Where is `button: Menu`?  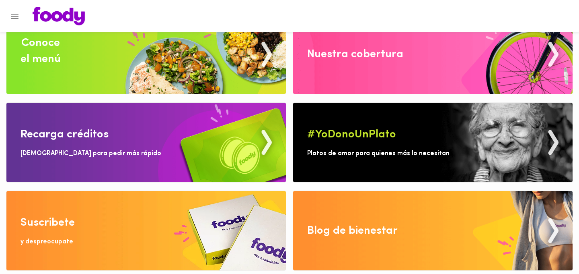 button: Menu is located at coordinates (14, 16).